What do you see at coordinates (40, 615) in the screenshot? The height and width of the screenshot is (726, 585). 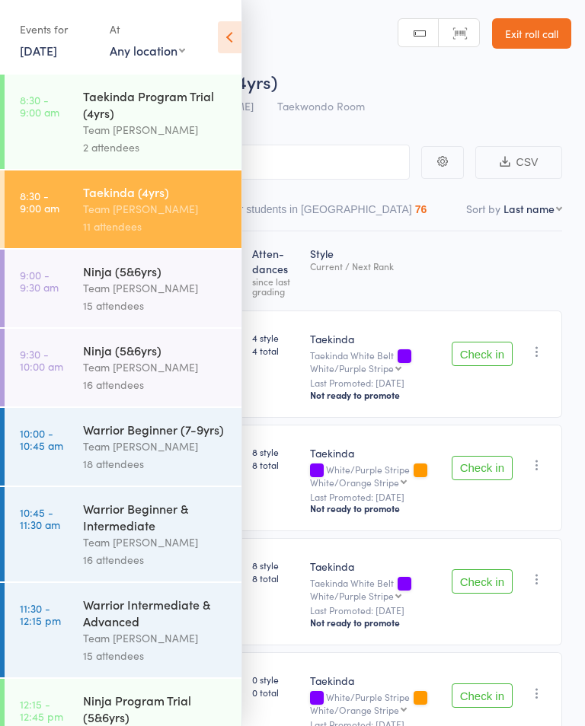 I see `time: 11:30 - 12:15 pm` at bounding box center [40, 615].